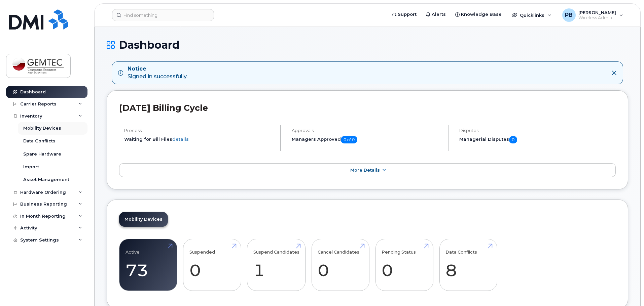 The height and width of the screenshot is (306, 644). Describe the element at coordinates (349, 140) in the screenshot. I see `span: 0 of 0` at that location.